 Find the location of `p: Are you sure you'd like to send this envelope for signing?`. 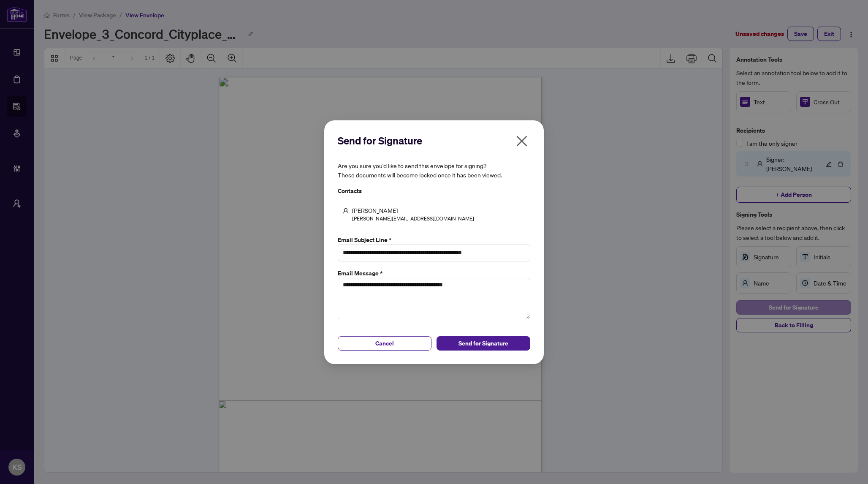

p: Are you sure you'd like to send this envelope for signing? is located at coordinates (434, 165).